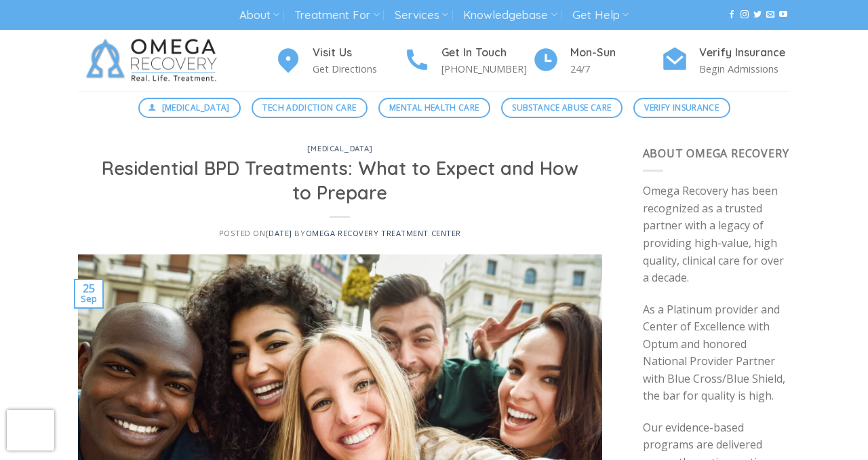  What do you see at coordinates (600, 15) in the screenshot?
I see `a: Get Help` at bounding box center [600, 15].